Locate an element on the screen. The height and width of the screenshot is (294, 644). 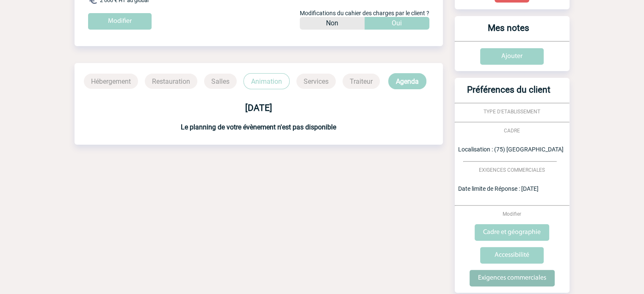
p: Services is located at coordinates (316, 81).